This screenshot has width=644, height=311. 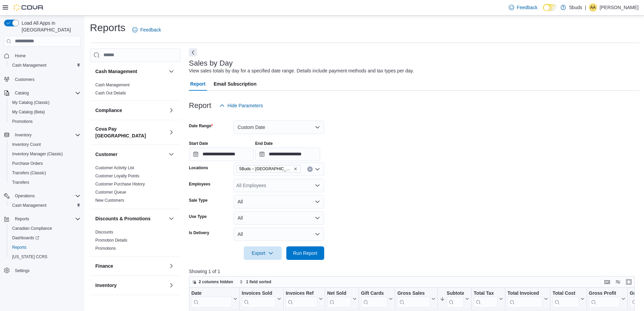 What do you see at coordinates (201, 126) in the screenshot?
I see `label: Date Range` at bounding box center [201, 126].